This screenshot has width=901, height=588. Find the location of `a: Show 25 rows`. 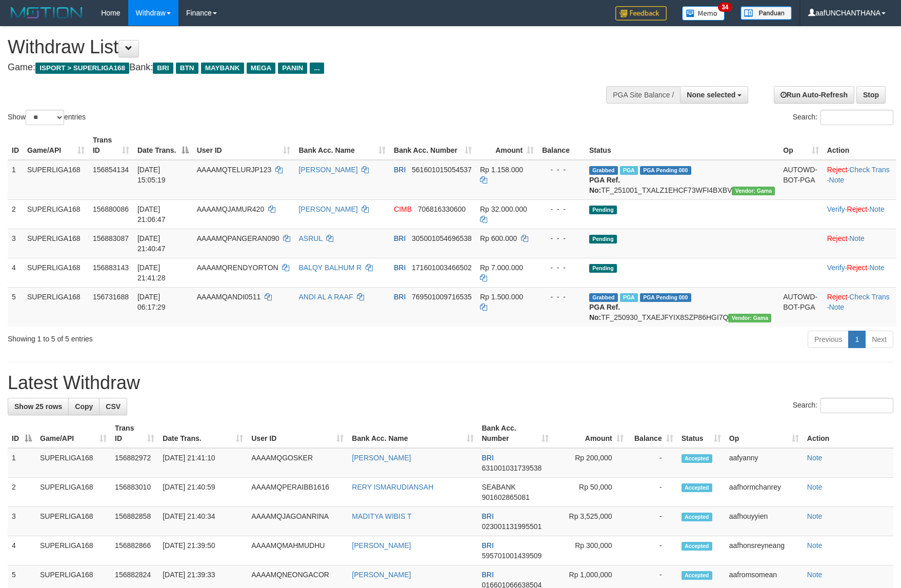

a: Show 25 rows is located at coordinates (38, 406).